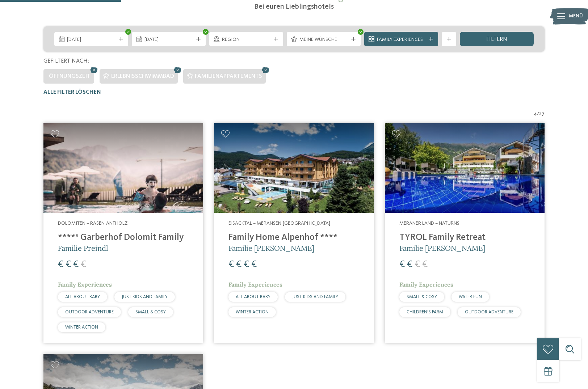  What do you see at coordinates (246, 40) in the screenshot?
I see `span: Region` at bounding box center [246, 40].